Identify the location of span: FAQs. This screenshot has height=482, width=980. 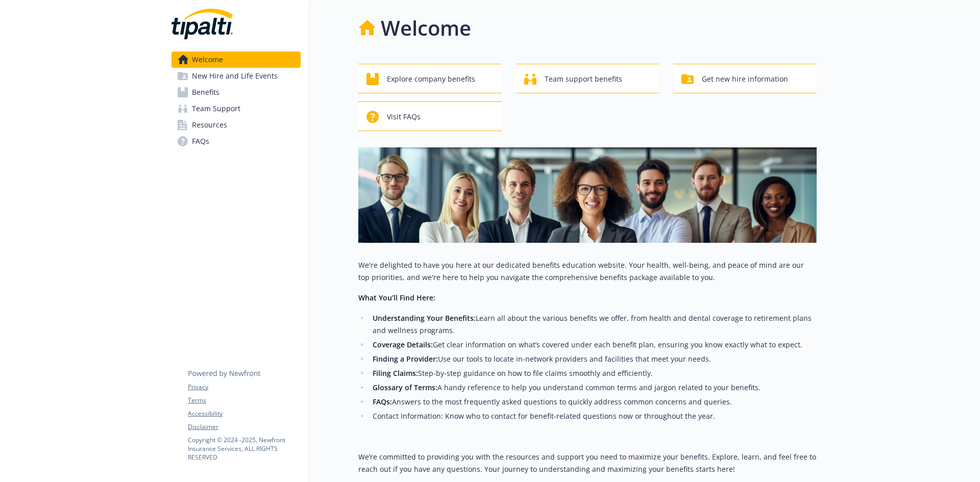
(200, 141).